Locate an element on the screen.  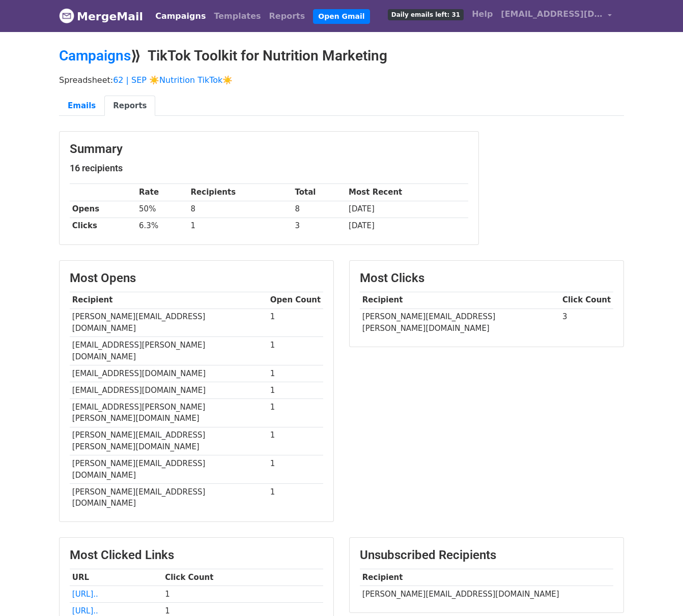
td: 6.3% is located at coordinates (162, 225).